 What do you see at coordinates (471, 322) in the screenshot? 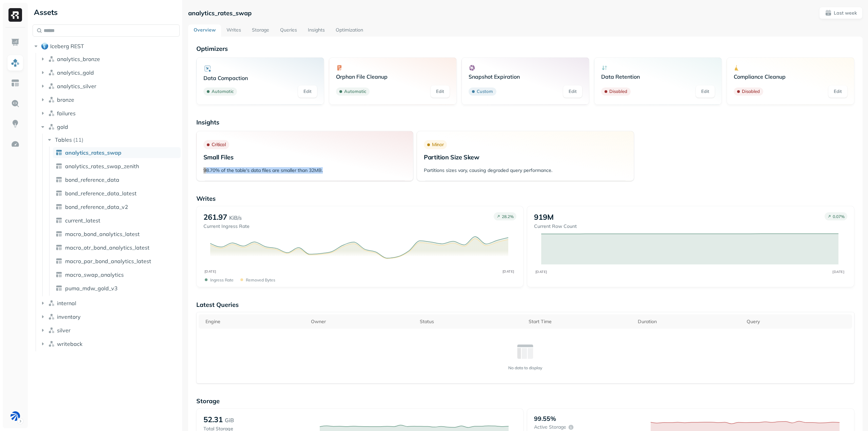
I see `div: Status` at bounding box center [471, 322].